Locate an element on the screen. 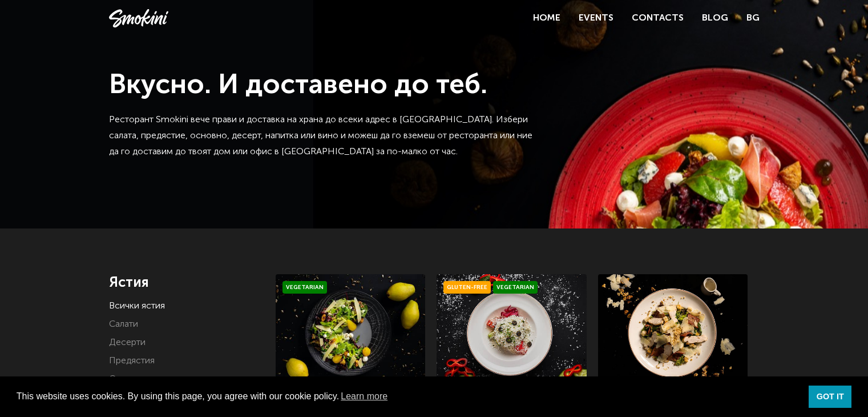  img: a0bd2dfa7939bea41583f5152c5e58f3001739ca23e674f59b2584116c8911d2.jpeg is located at coordinates (673, 331).